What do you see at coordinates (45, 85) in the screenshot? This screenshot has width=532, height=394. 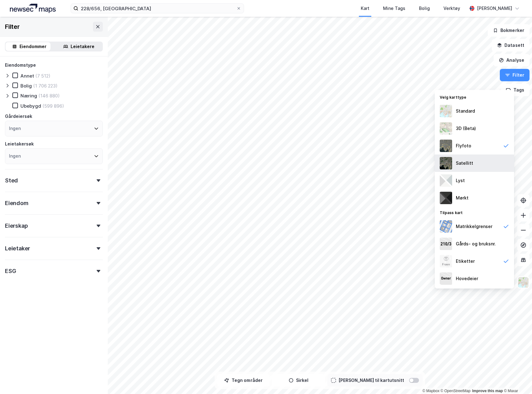 I see `div: (1 706 223)` at bounding box center [45, 85].